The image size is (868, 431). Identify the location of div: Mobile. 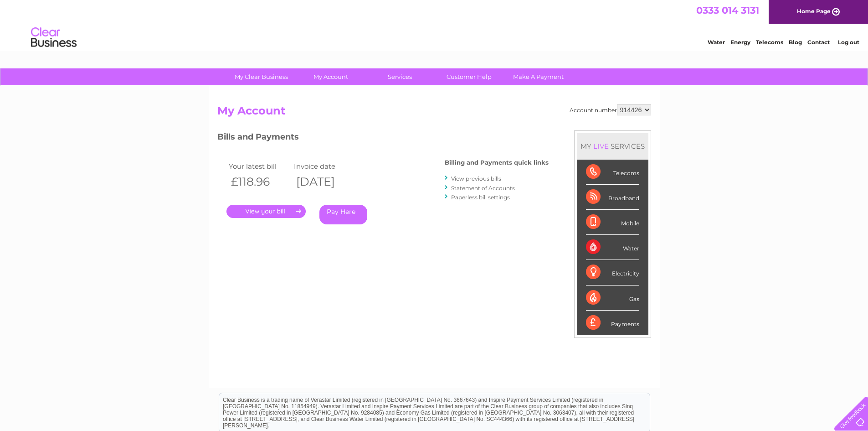
(612, 222).